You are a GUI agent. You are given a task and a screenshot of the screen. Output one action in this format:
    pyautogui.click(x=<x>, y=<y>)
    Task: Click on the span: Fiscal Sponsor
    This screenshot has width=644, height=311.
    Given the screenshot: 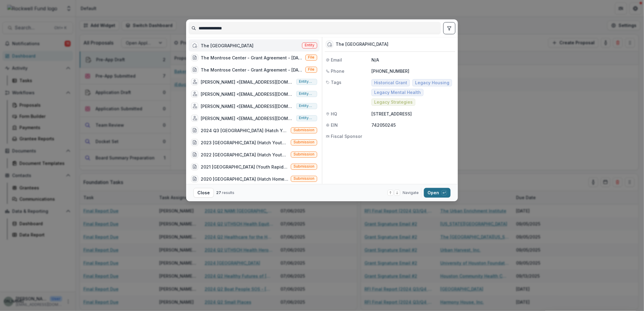 What is the action you would take?
    pyautogui.click(x=346, y=136)
    